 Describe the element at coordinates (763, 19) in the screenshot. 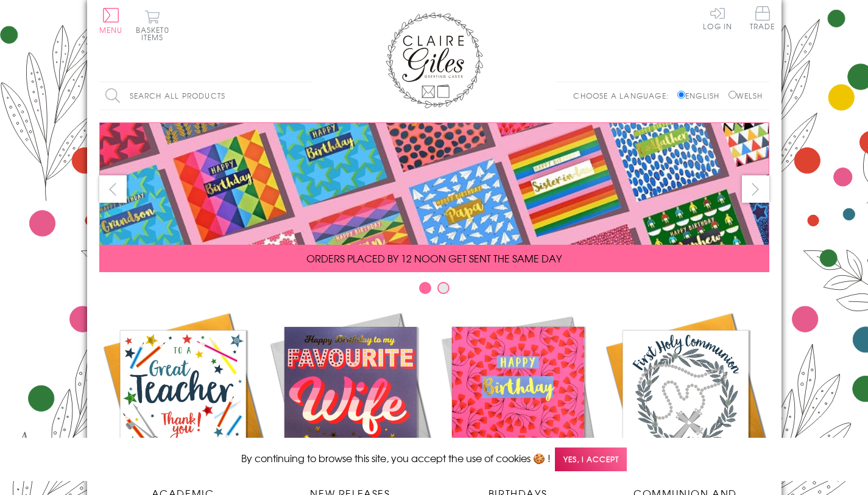

I see `a: Trade` at that location.